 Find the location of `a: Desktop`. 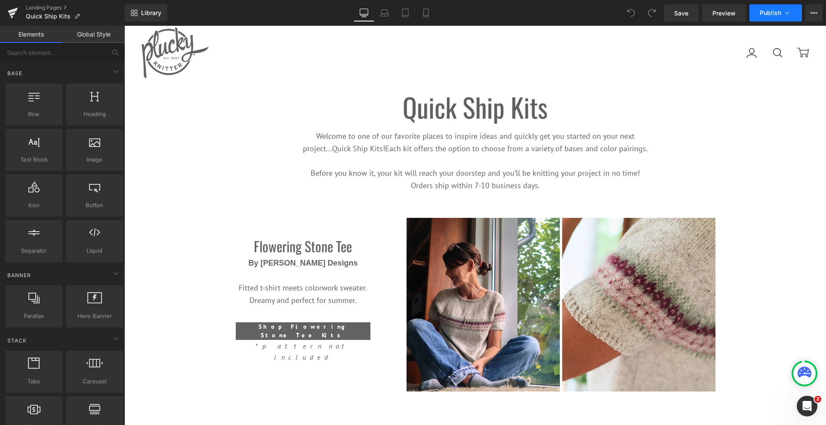

a: Desktop is located at coordinates (364, 13).